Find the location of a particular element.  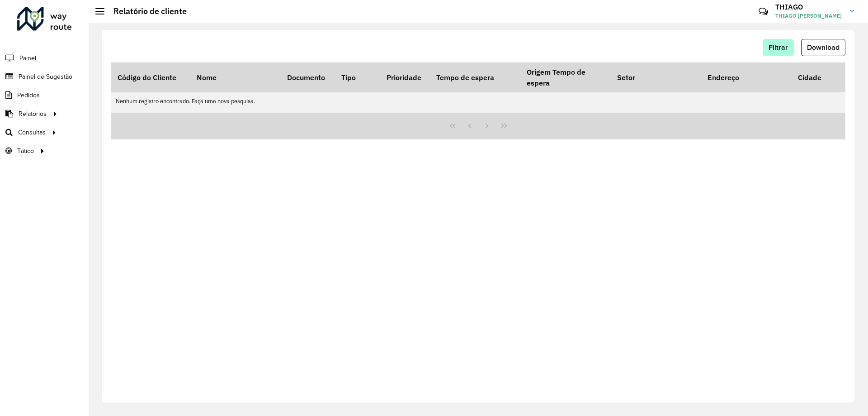

h2: Relatório de cliente is located at coordinates (146, 11).